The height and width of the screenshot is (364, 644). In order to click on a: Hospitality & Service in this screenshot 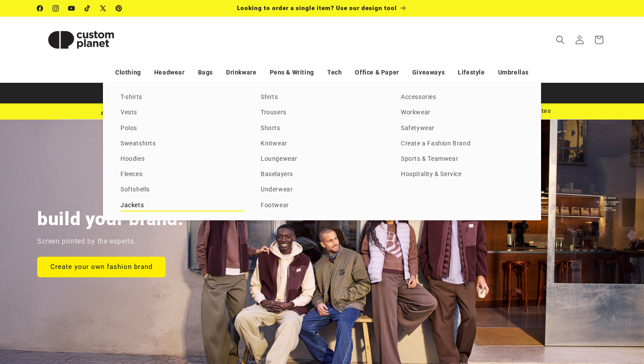, I will do `click(462, 174)`.